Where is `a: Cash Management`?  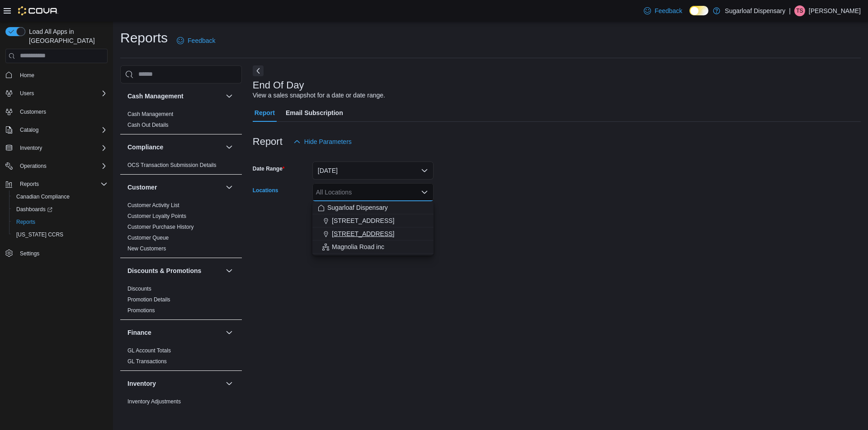 a: Cash Management is located at coordinates (150, 115).